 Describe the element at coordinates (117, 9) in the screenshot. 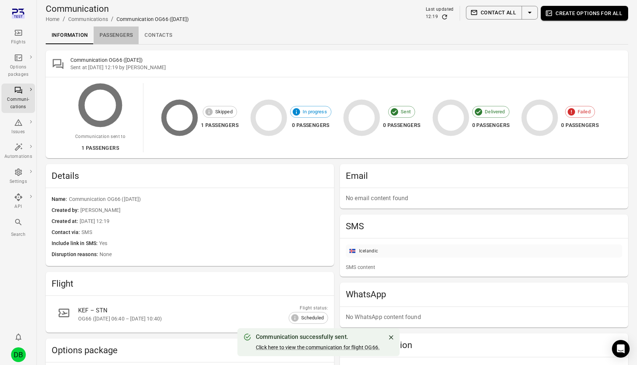

I see `h1: Communication` at that location.